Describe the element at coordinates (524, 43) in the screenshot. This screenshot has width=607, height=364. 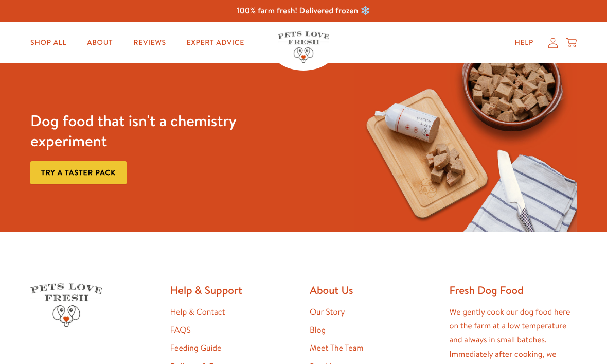
I see `a: Help` at that location.